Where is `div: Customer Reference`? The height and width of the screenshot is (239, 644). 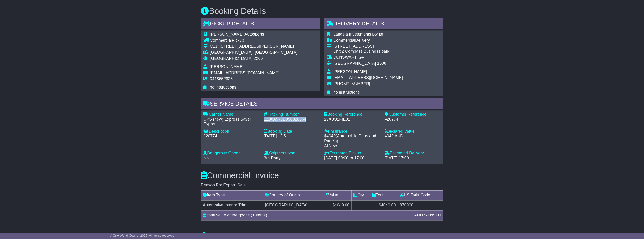
div: Customer Reference is located at coordinates (413, 114).